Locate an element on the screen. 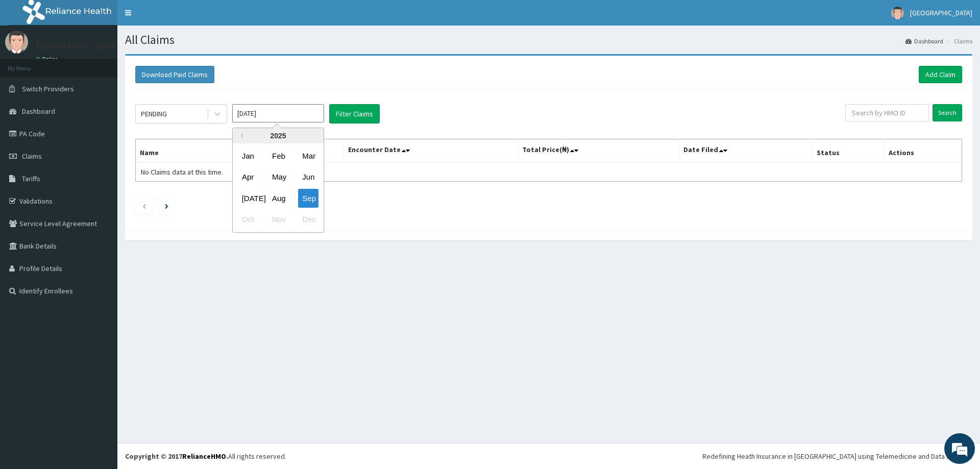 The image size is (980, 469). span: Dashboard is located at coordinates (38, 111).